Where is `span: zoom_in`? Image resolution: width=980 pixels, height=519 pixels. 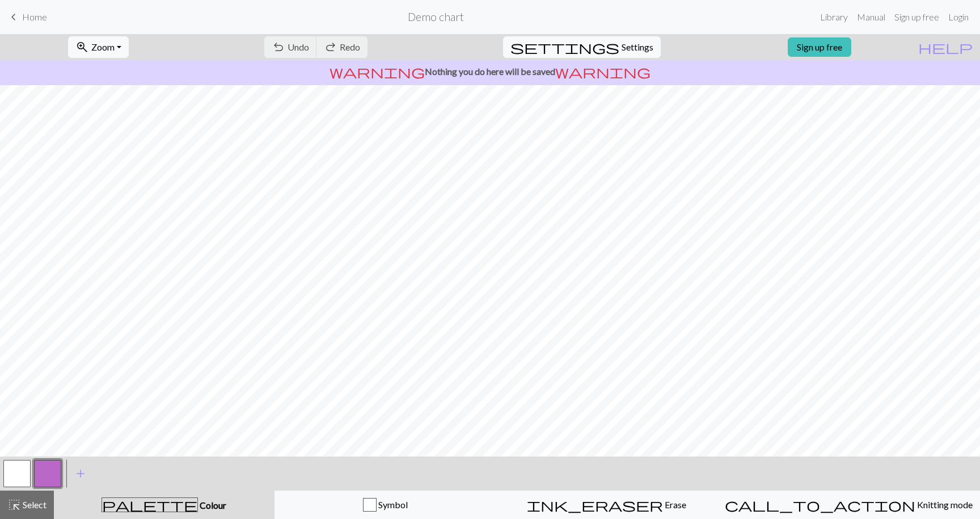
span: zoom_in is located at coordinates (82, 47).